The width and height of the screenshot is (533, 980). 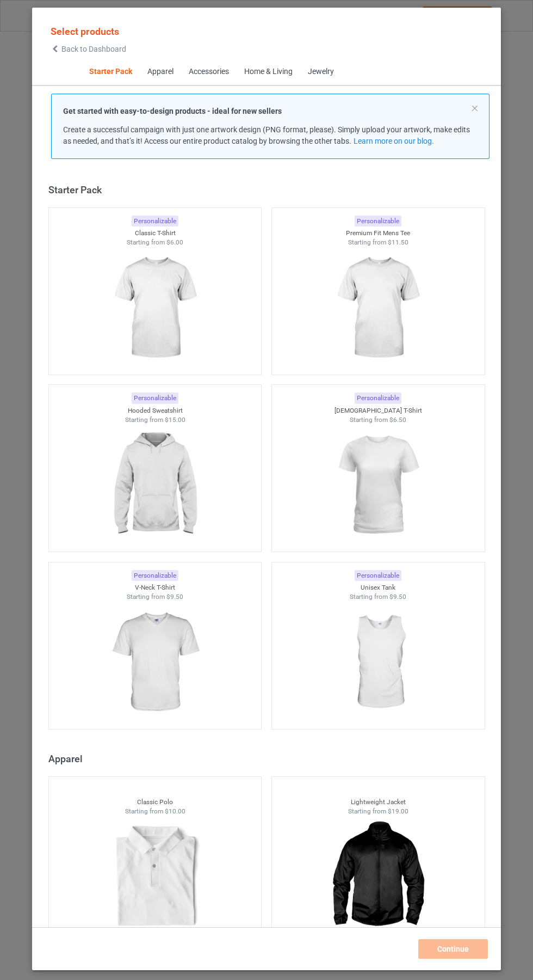 What do you see at coordinates (172, 111) in the screenshot?
I see `strong: Get started with easy-to-design products - ideal for new sellers` at bounding box center [172, 111].